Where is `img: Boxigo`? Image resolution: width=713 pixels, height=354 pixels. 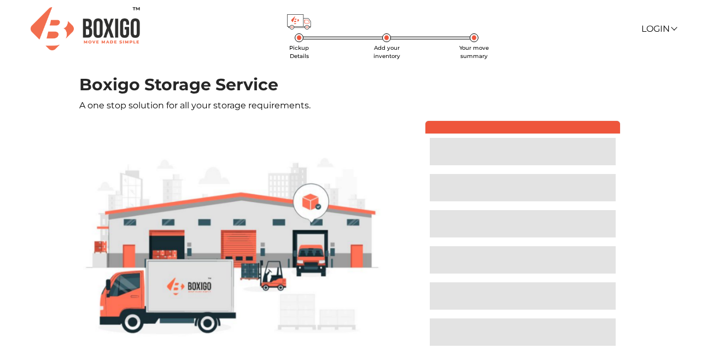 img: Boxigo is located at coordinates (85, 28).